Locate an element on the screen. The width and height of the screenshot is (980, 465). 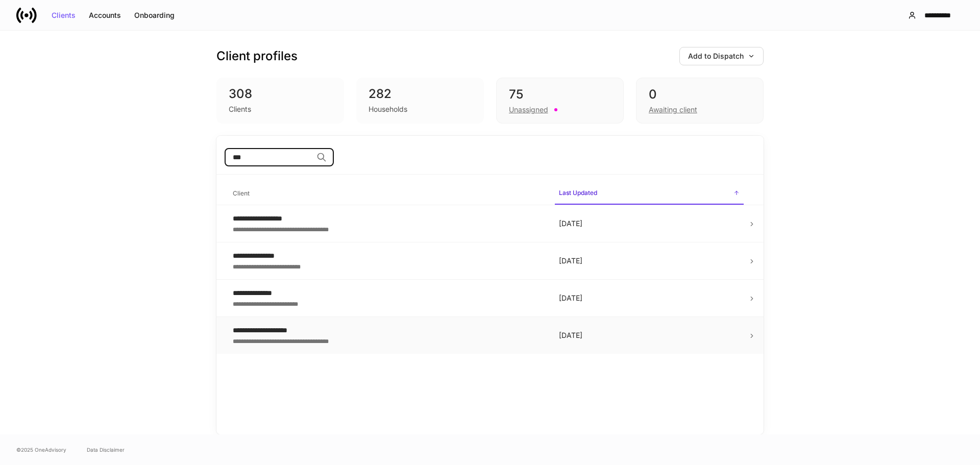
a: Data Disclaimer is located at coordinates (106, 450).